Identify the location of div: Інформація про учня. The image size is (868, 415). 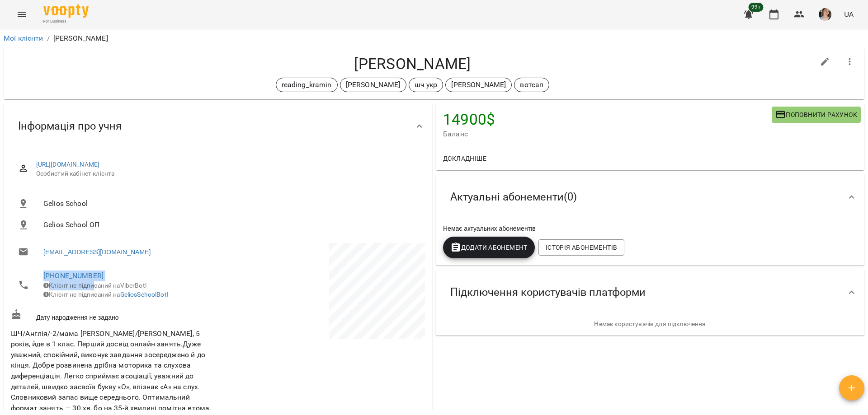
(218, 126).